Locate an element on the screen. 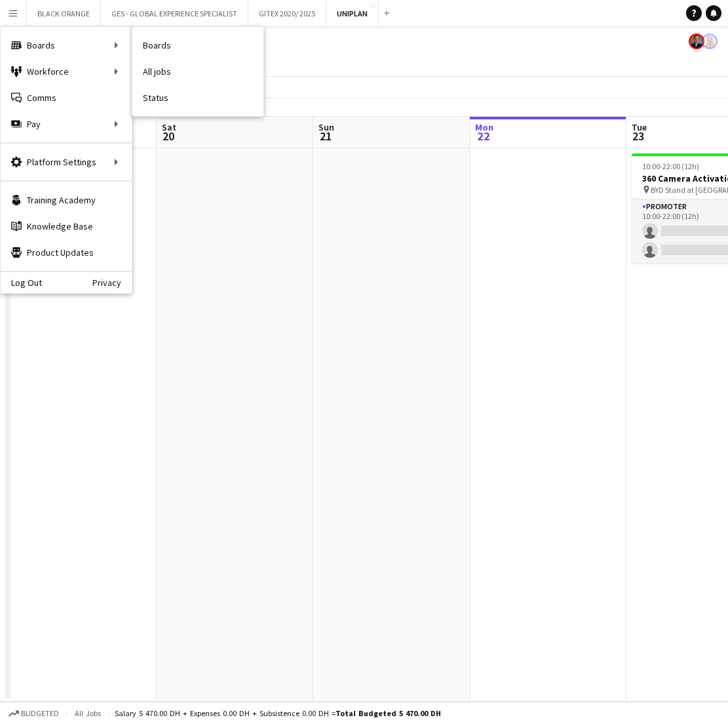  a: Privacy is located at coordinates (112, 283).